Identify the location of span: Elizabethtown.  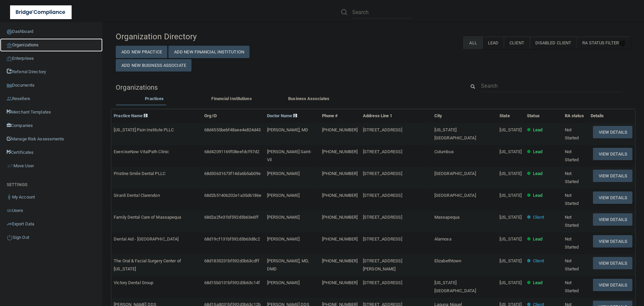
(448, 261).